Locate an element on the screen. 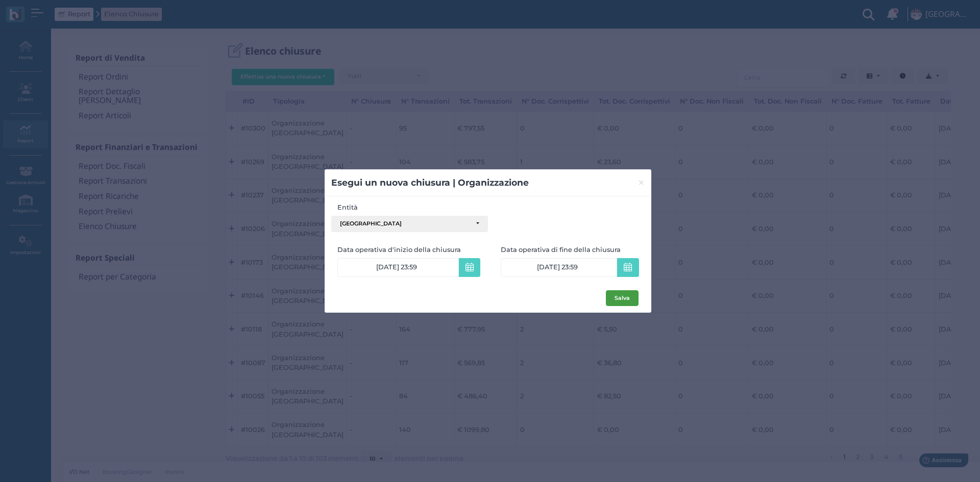 Image resolution: width=980 pixels, height=482 pixels. b: Esegui un nuova chiusura | Organizzazione is located at coordinates (430, 182).